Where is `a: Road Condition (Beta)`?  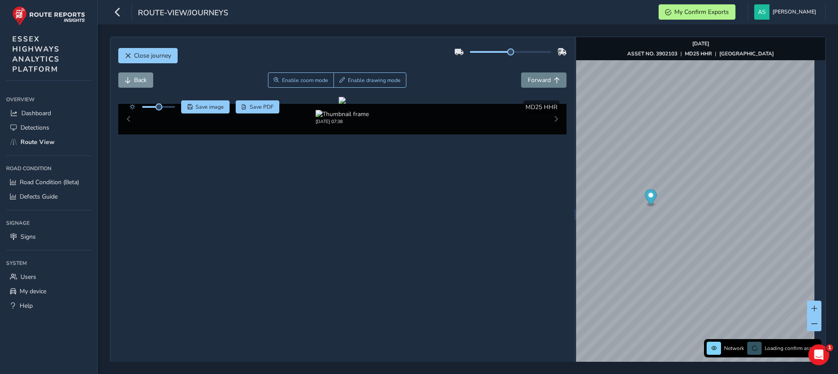
a: Road Condition (Beta) is located at coordinates (48, 182).